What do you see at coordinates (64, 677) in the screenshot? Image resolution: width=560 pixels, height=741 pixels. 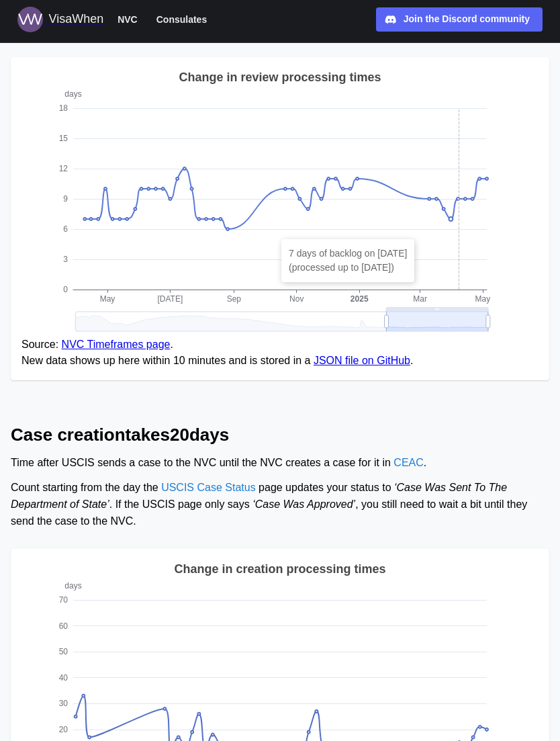 I see `text: 40` at bounding box center [64, 677].